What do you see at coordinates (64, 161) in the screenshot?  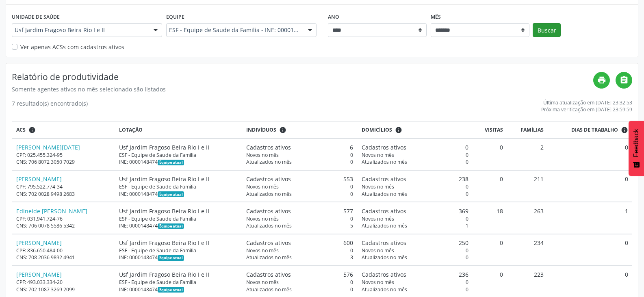 I see `div: CNS: 706 8072 3050 7029` at bounding box center [64, 161].